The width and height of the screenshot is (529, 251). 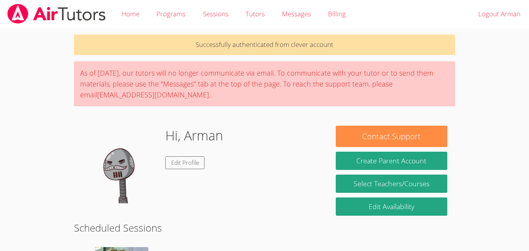 What do you see at coordinates (392, 160) in the screenshot?
I see `button: Create Parent Account` at bounding box center [392, 160].